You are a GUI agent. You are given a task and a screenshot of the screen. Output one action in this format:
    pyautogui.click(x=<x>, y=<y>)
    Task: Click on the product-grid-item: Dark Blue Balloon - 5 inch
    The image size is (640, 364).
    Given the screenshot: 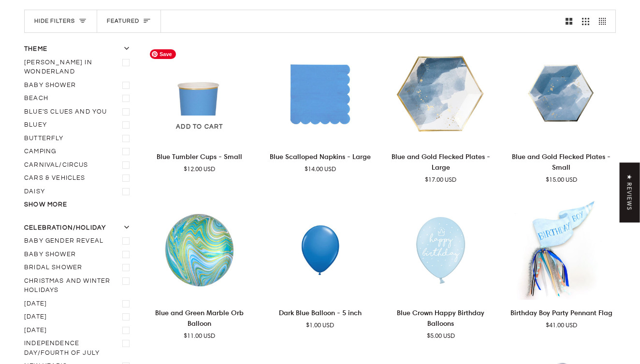 What is the action you would take?
    pyautogui.click(x=320, y=265)
    